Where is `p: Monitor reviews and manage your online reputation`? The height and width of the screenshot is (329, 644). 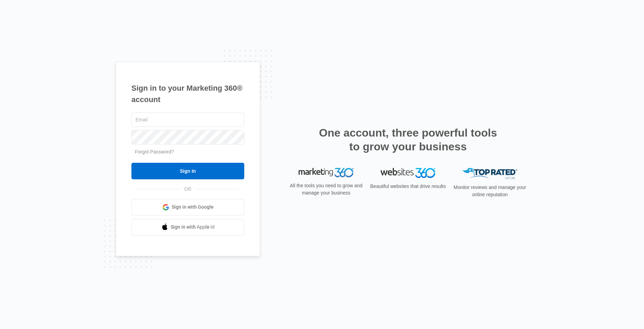 p: Monitor reviews and manage your online reputation is located at coordinates (490, 191).